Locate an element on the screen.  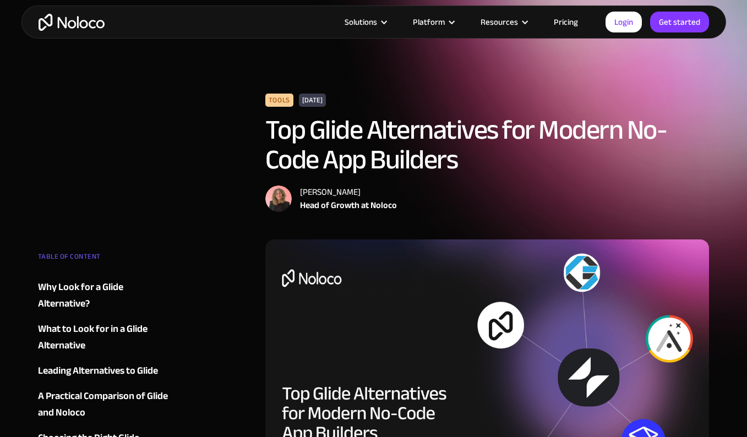
a: A Practical Comparison of Glide and Noloco is located at coordinates (105, 405).